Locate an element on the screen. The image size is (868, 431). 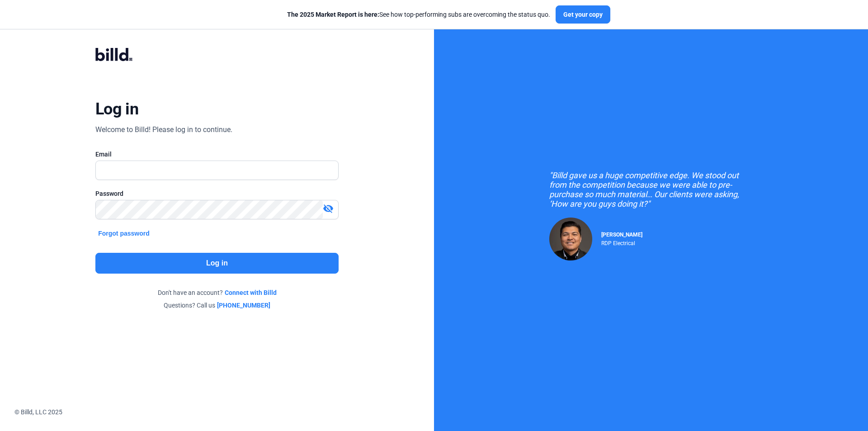
span: The 2025 Market Report is here: is located at coordinates (333, 14).